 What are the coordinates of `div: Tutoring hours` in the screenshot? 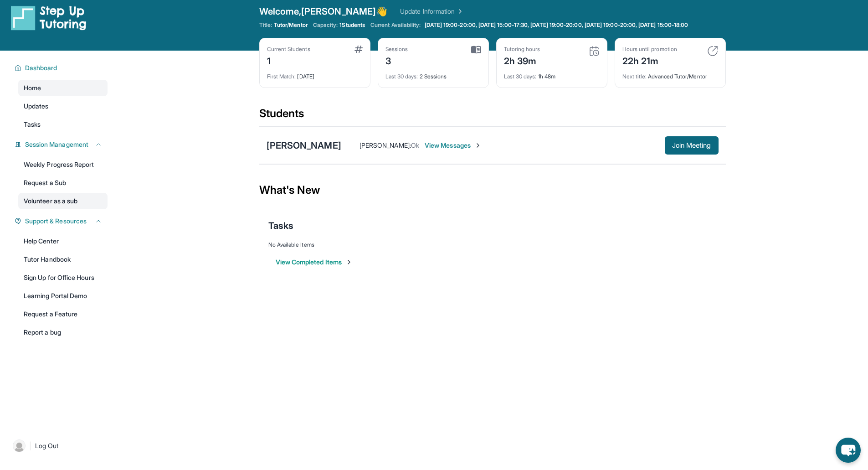 It's located at (522, 49).